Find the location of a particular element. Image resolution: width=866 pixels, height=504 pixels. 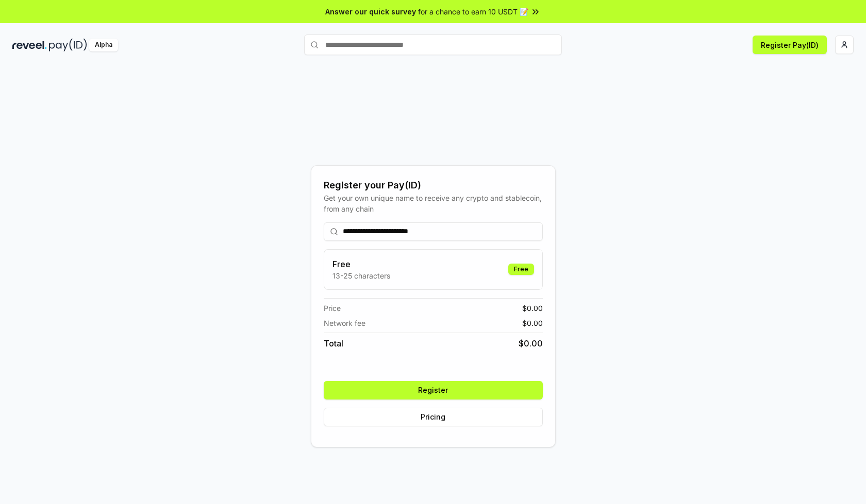

h3: Free is located at coordinates (362, 264).